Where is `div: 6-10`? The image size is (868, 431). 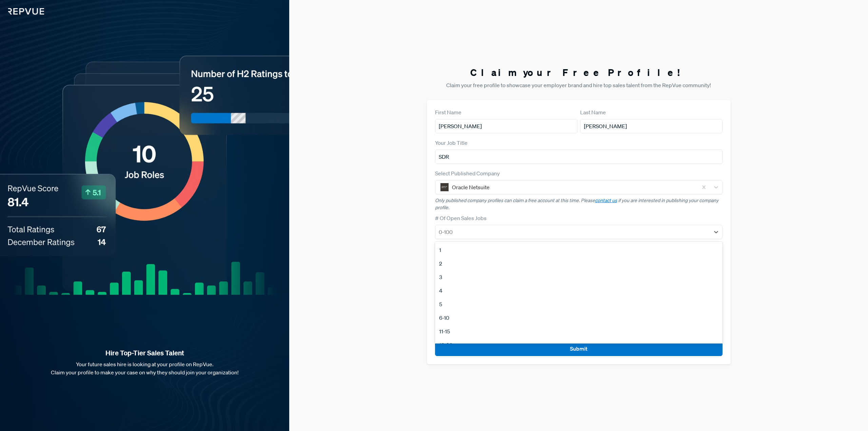 div: 6-10 is located at coordinates (579, 318).